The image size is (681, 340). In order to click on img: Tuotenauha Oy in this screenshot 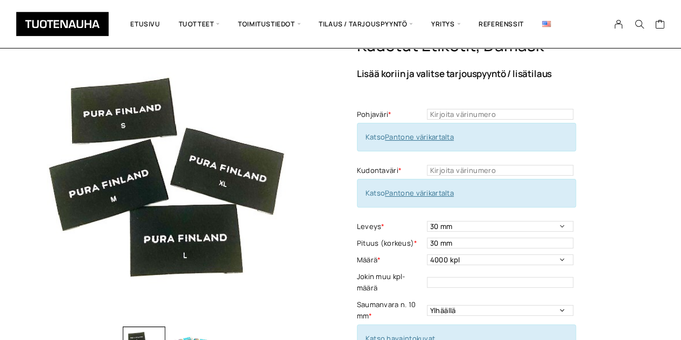, I will do `click(62, 24)`.